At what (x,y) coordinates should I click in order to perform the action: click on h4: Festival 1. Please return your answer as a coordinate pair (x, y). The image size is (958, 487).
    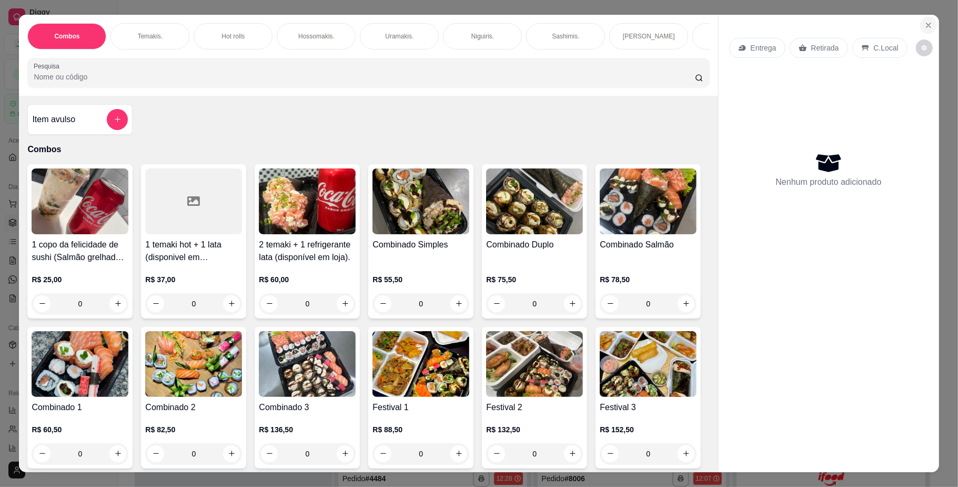
    Looking at the image, I should click on (421, 407).